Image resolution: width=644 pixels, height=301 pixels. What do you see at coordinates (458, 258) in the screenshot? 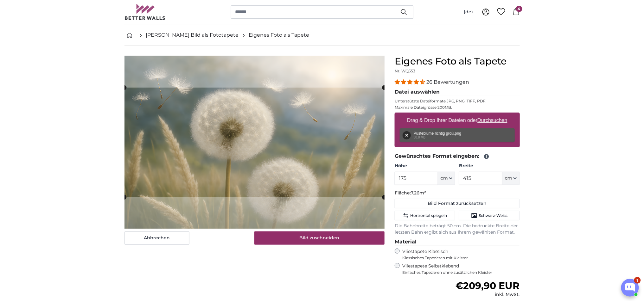
I see `span: Klassisches Tapezieren mit Kleister` at bounding box center [458, 258].